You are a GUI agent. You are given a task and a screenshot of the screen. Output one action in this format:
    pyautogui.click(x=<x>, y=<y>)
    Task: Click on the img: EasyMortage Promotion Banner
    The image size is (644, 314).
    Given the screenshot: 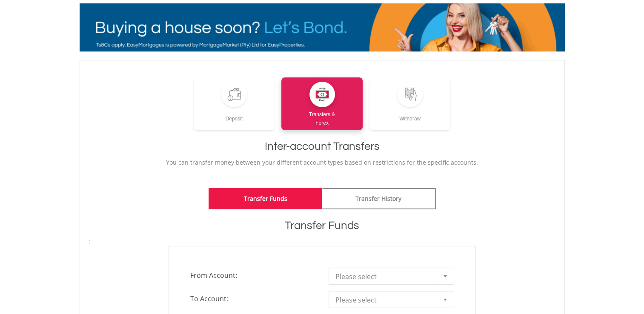 What is the action you would take?
    pyautogui.click(x=322, y=27)
    